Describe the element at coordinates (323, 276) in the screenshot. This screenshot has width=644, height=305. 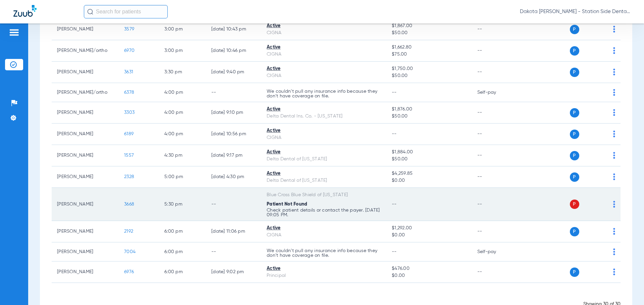
I see `div: Principal` at that location.